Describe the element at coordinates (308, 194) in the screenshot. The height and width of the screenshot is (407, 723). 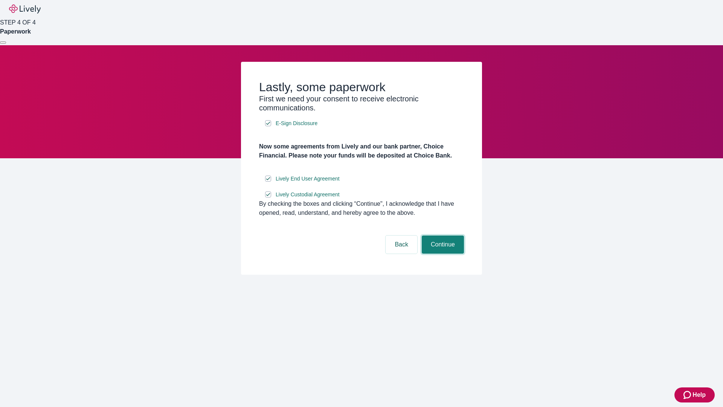
I see `span: Lively Custodial Agreement` at that location.